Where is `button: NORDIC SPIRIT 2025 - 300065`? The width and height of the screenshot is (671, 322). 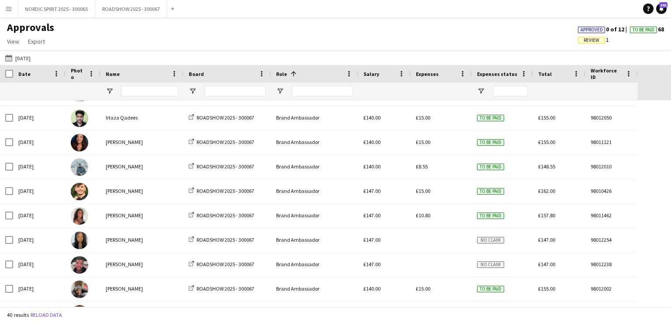 button: NORDIC SPIRIT 2025 - 300065 is located at coordinates (56, 9).